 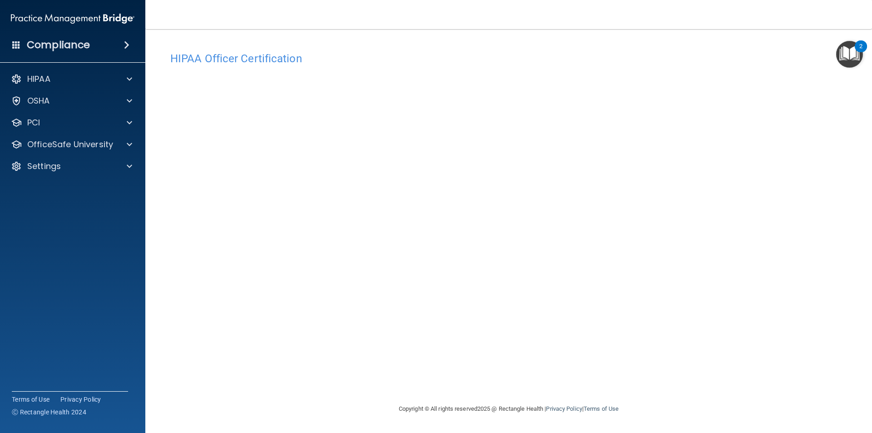 I want to click on button: Open Resource Center, 2 new notifications, so click(x=849, y=54).